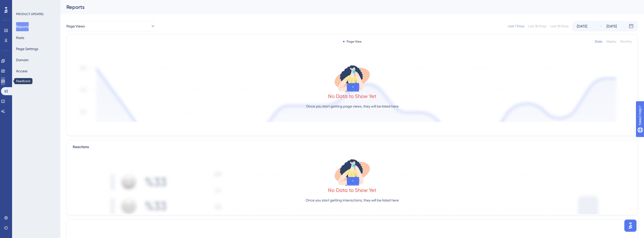 This screenshot has width=644, height=238. I want to click on p: Once you start getting page views, they will be listed here, so click(352, 106).